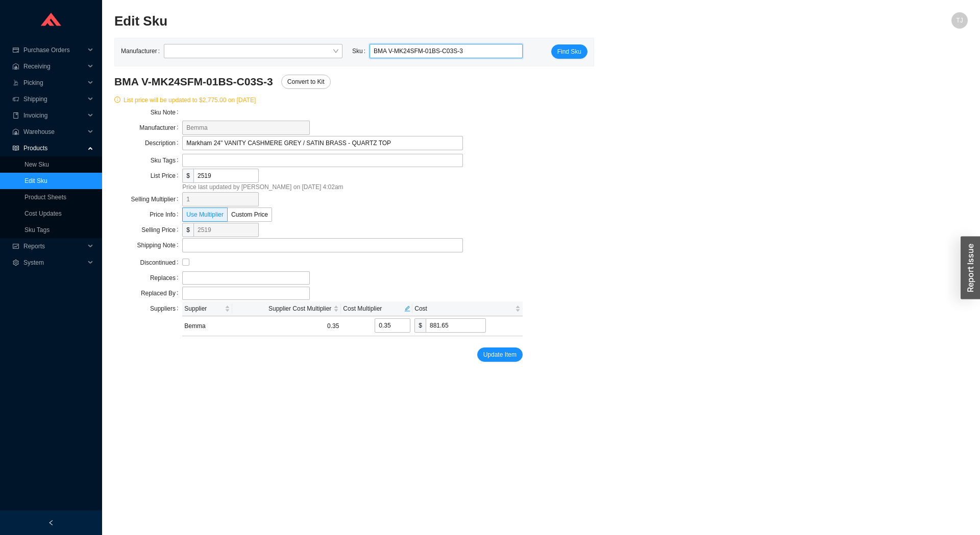 The width and height of the screenshot is (980, 535). I want to click on div: Cost Multiplier, so click(377, 308).